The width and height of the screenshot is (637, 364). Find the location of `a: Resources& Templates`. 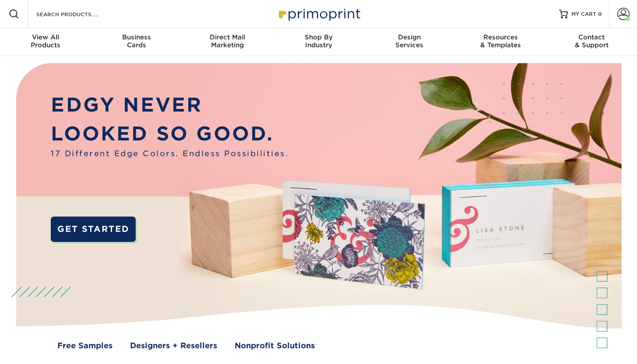

a: Resources& Templates is located at coordinates (500, 42).